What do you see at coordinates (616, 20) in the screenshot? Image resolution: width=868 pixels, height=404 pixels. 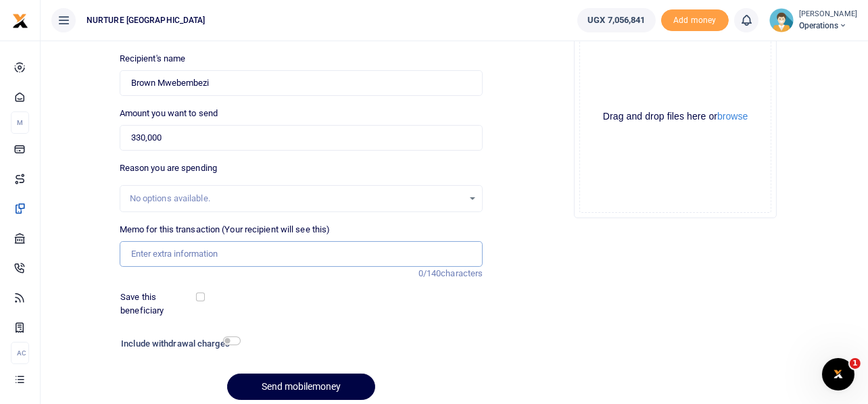 I see `span: UGX 7,056,841` at bounding box center [616, 20].